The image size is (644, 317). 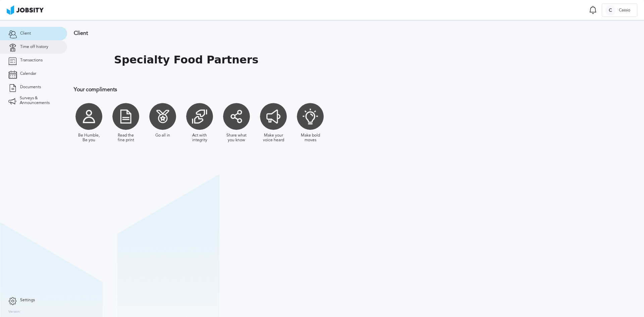 What do you see at coordinates (26, 33) in the screenshot?
I see `span: Client` at bounding box center [26, 33].